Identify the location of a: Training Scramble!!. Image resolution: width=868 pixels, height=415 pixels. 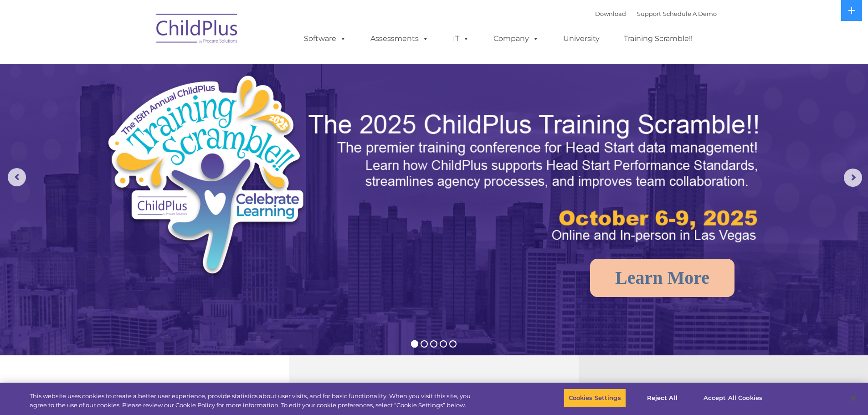
(658, 38).